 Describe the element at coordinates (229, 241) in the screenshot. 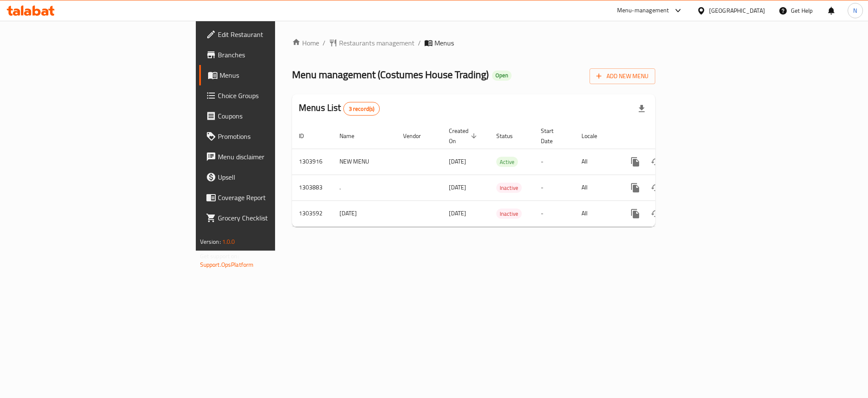

I see `span: 1.0.0` at that location.